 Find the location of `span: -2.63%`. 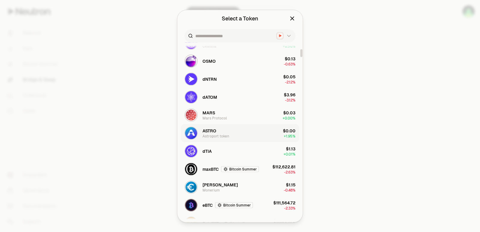

span: -2.63% is located at coordinates (290, 172).